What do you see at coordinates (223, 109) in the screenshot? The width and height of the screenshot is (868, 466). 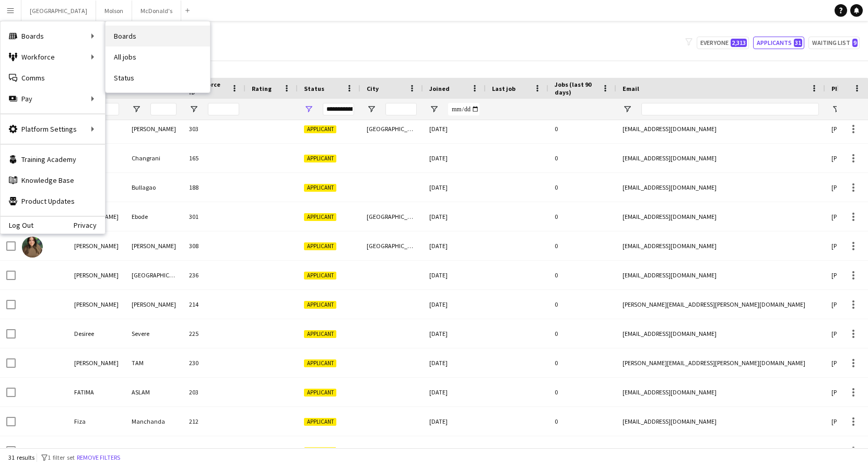 I see `input: Workforce ID Filter Input` at bounding box center [223, 109].